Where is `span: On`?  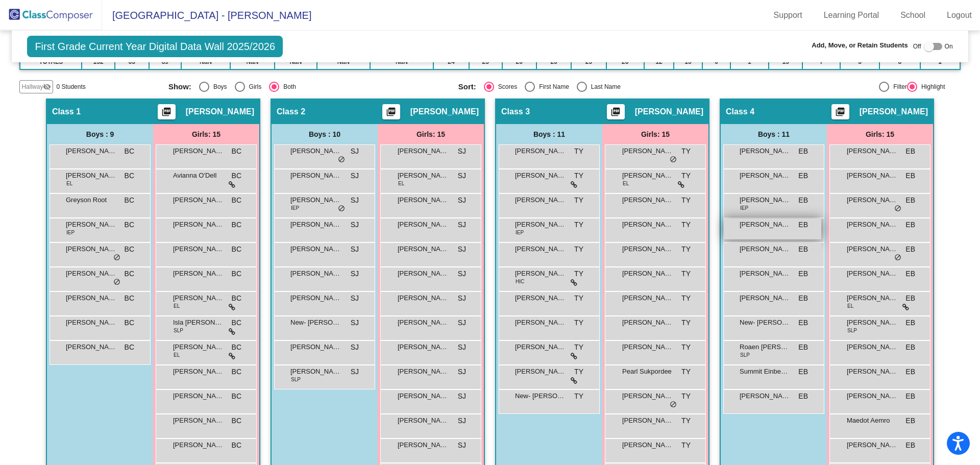 span: On is located at coordinates (949, 47).